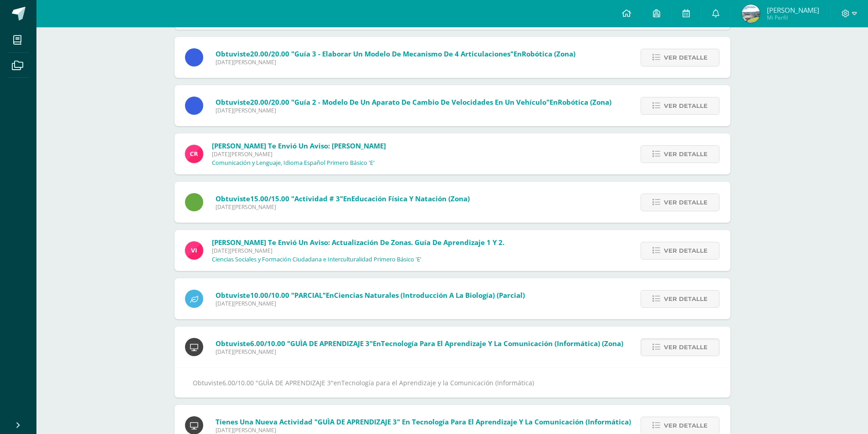 The image size is (868, 434). I want to click on span: Tecnología para el Aprendizaje y la Comunicación (Informática) (Zona), so click(502, 343).